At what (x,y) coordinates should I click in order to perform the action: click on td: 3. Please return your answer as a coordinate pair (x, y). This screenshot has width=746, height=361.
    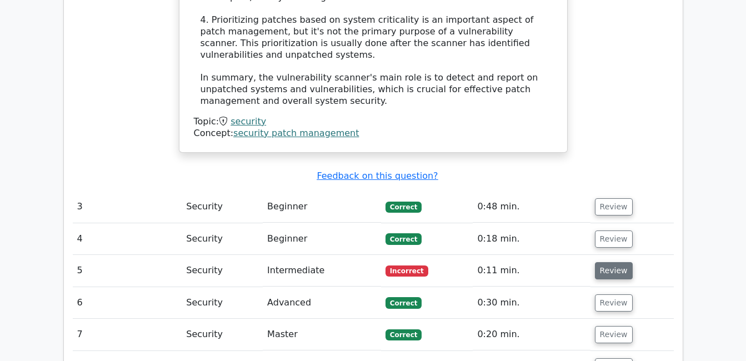
    Looking at the image, I should click on (127, 207).